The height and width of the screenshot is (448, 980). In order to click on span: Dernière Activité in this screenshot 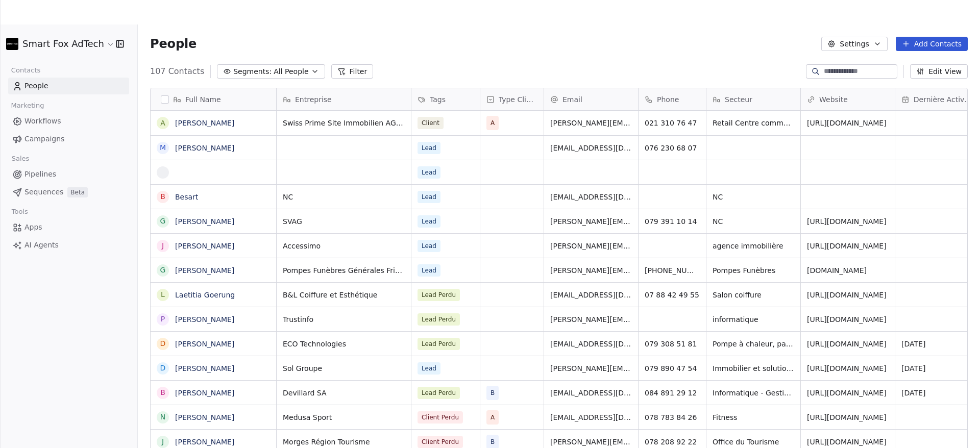, I will do `click(943, 99)`.